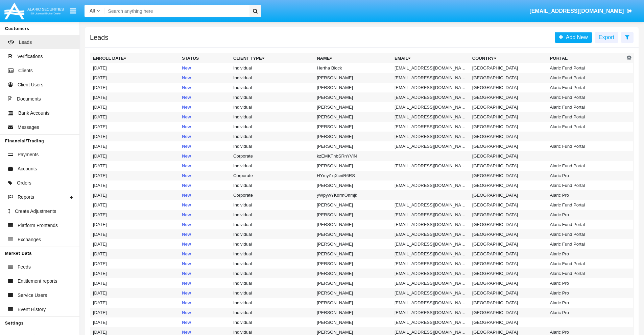 The image size is (644, 335). I want to click on th: Status, so click(204, 58).